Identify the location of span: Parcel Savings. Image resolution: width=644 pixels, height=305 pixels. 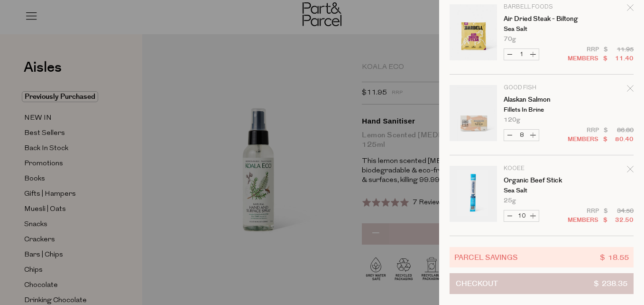
(486, 257).